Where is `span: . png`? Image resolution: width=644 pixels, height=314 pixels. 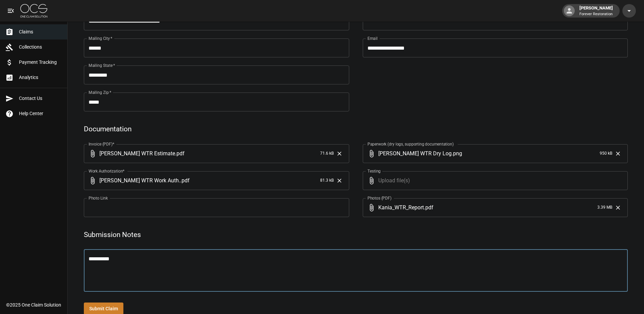 span: . png is located at coordinates (457, 153).